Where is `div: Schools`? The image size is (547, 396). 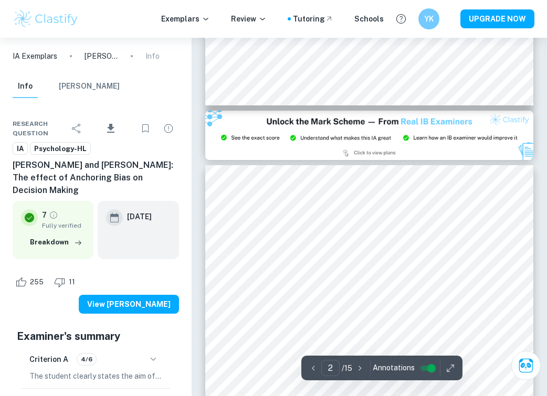 div: Schools is located at coordinates (369, 19).